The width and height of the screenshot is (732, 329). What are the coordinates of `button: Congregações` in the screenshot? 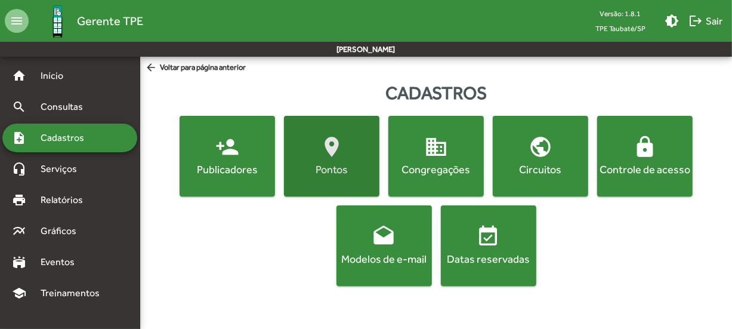 It's located at (436, 156).